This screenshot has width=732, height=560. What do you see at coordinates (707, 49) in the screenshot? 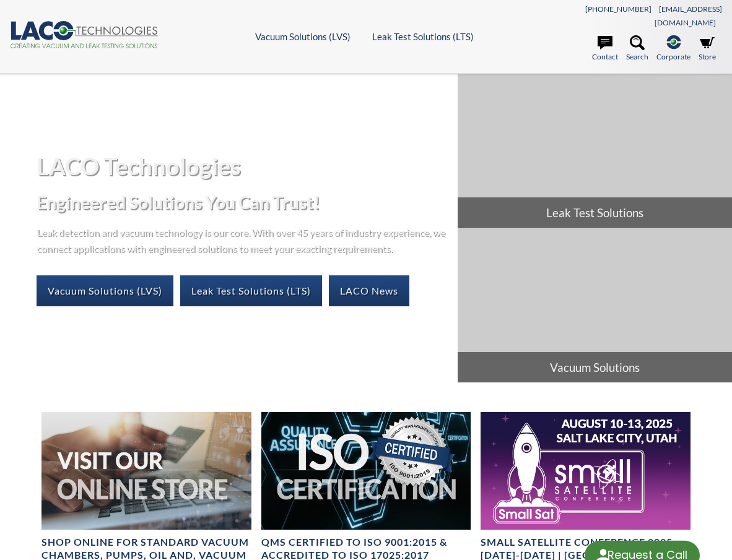
I see `a: Store` at bounding box center [707, 49].